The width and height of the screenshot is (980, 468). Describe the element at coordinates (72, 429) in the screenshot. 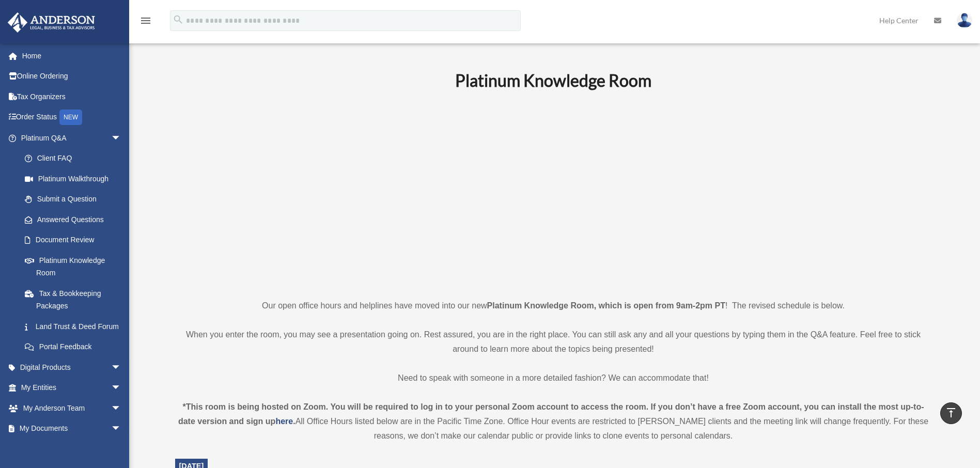

I see `a: My Documentsarrow_drop_down` at that location.